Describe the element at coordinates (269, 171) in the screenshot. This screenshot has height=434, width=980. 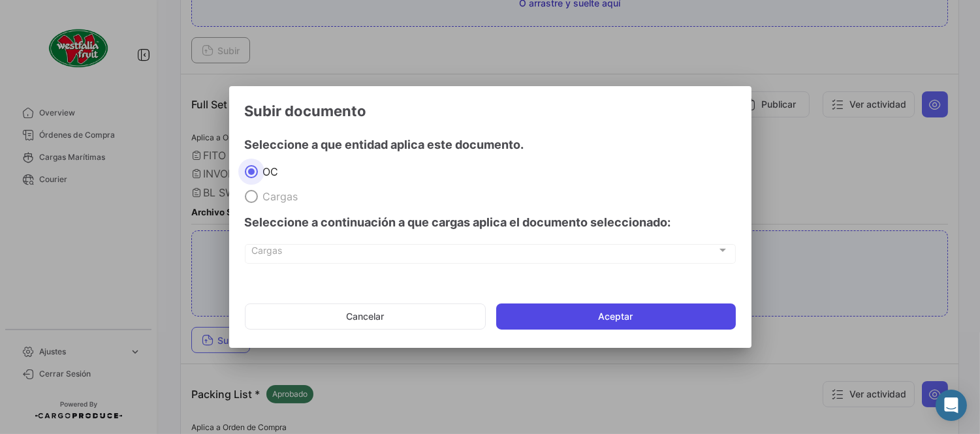
I see `span: OC` at that location.